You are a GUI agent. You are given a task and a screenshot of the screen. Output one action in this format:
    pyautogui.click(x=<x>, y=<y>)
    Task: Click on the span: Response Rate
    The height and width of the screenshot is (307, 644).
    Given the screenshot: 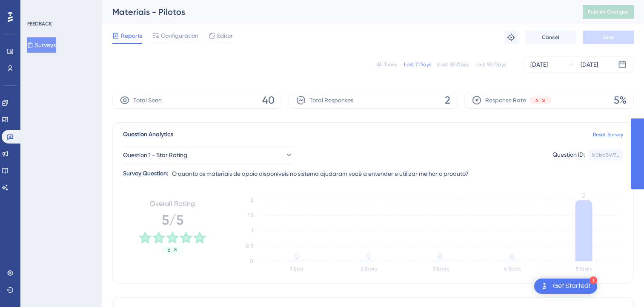 What is the action you would take?
    pyautogui.click(x=506, y=100)
    